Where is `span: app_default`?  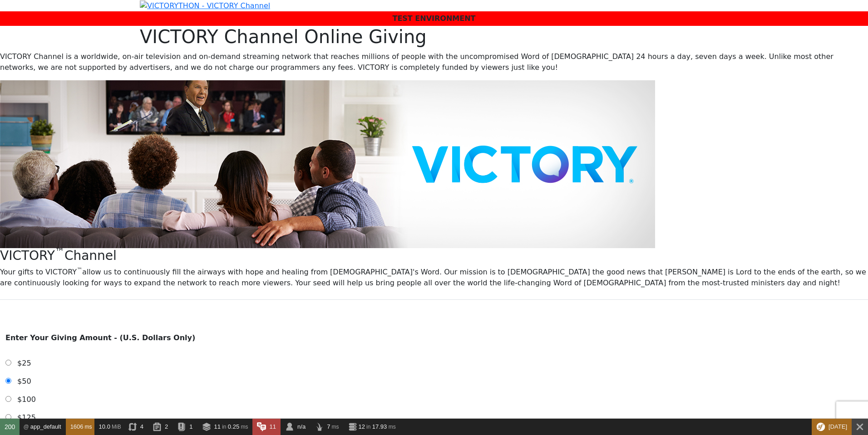
span: app_default is located at coordinates (46, 427).